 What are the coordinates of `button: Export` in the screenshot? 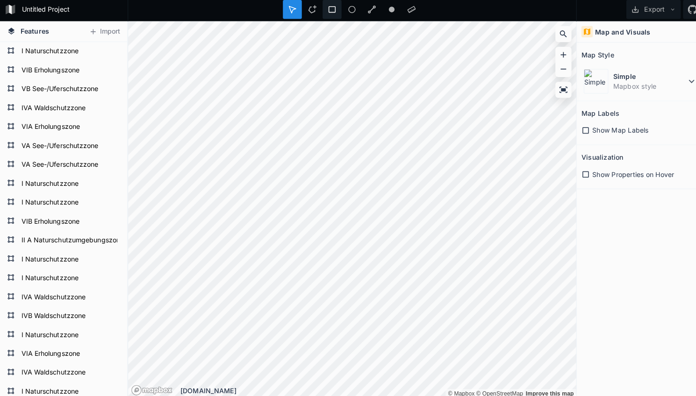 It's located at (645, 12).